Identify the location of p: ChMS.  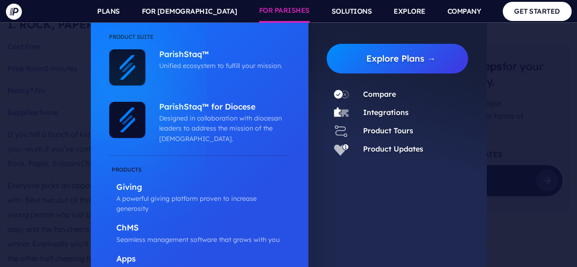
(203, 228).